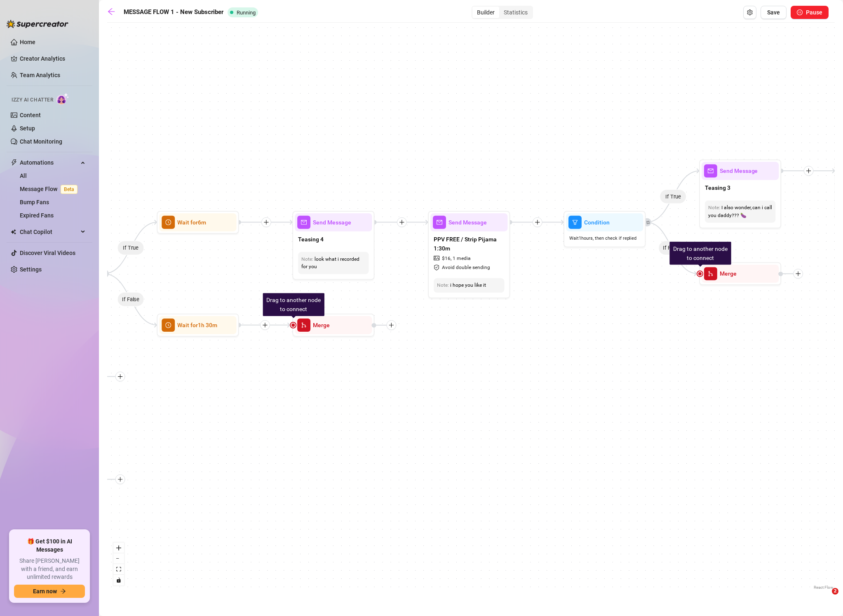 This screenshot has width=843, height=616. I want to click on div: filterConditionWait1hours, then check if replied, so click(605, 229).